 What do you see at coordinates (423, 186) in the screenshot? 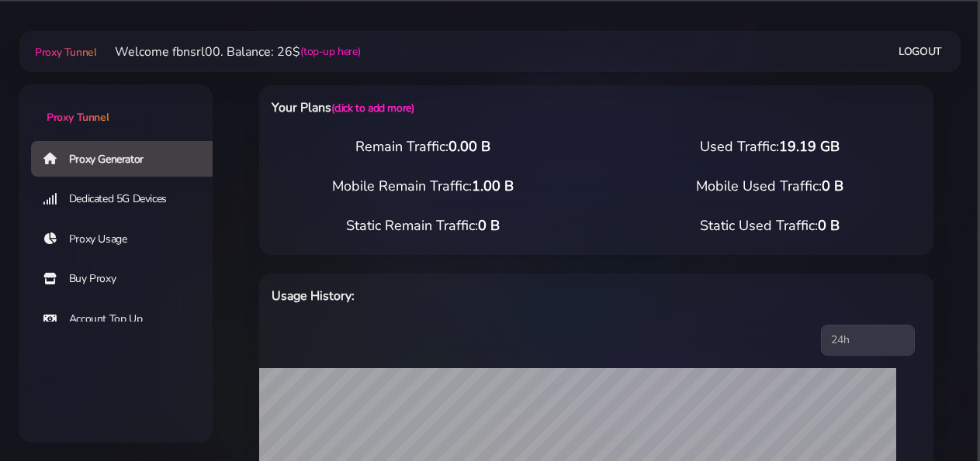
I see `div: Mobile Remain Traffic:` at bounding box center [423, 186].